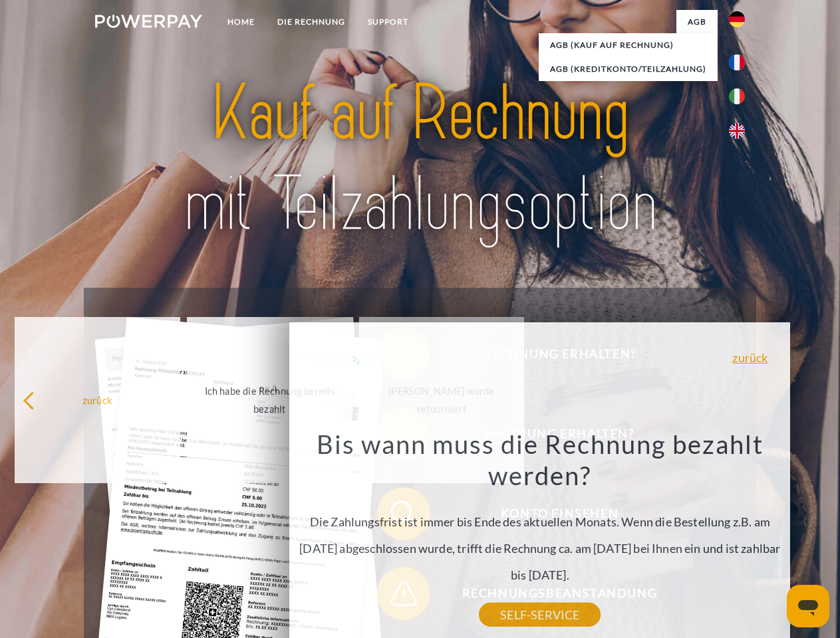 The width and height of the screenshot is (840, 638). What do you see at coordinates (148, 21) in the screenshot?
I see `img: logo-powerpay-white.svg` at bounding box center [148, 21].